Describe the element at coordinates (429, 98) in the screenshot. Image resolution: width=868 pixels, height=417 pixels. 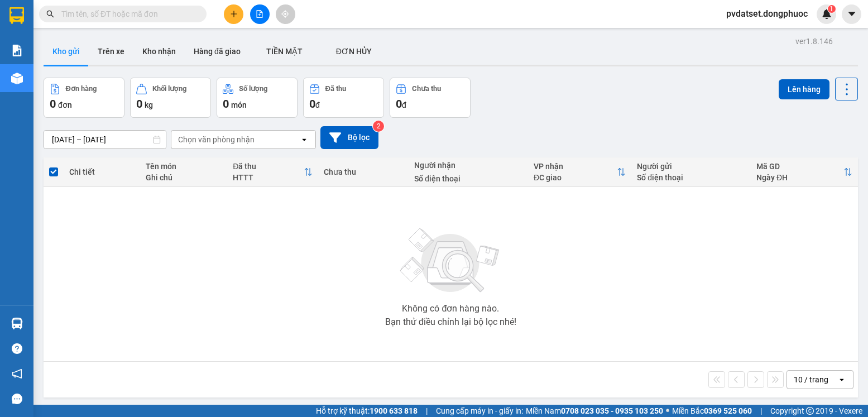
I see `button: Chưa thu0đ` at that location.